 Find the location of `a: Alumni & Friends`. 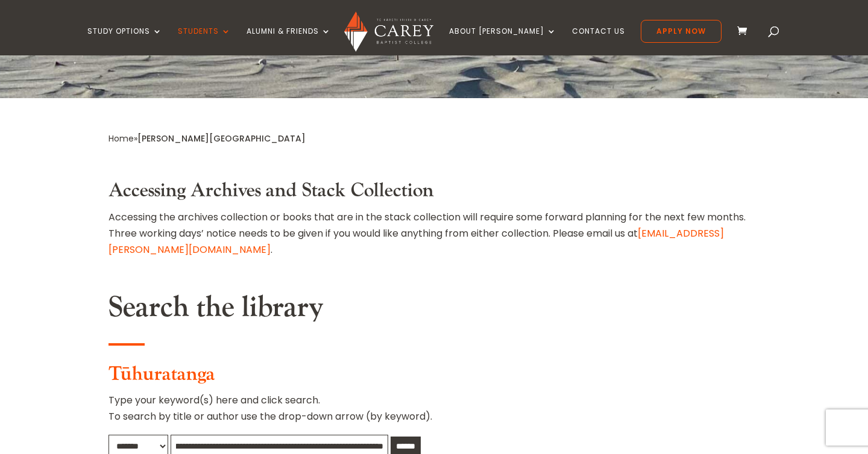

a: Alumni & Friends is located at coordinates (289, 41).